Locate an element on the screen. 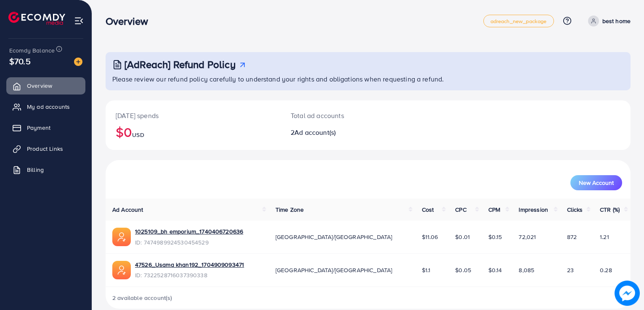 The width and height of the screenshot is (644, 310). span: $1.1 is located at coordinates (426, 270).